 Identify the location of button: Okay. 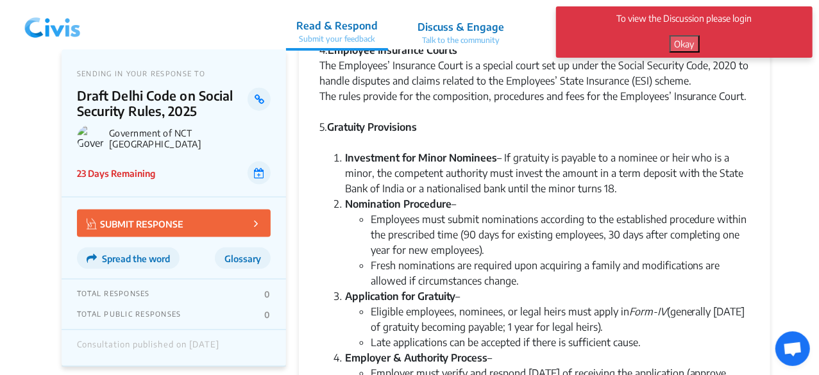
(684, 44).